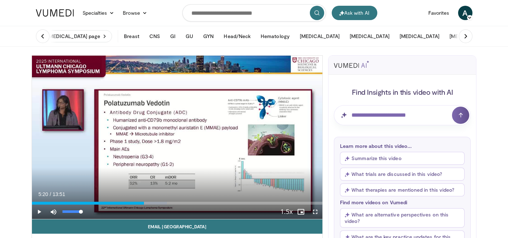 Image resolution: width=508 pixels, height=238 pixels. Describe the element at coordinates (402, 190) in the screenshot. I see `button: What therapies are mentioned in this video?` at that location.